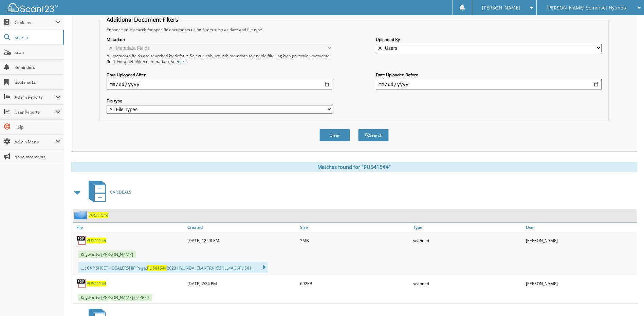 This screenshot has height=316, width=644. What do you see at coordinates (354, 167) in the screenshot?
I see `div: Matches found for "PU541544"` at bounding box center [354, 167].